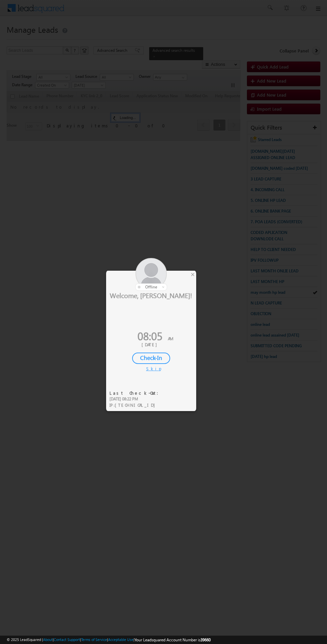  I want to click on span: Your Leadsquared Account Number is, so click(172, 639).